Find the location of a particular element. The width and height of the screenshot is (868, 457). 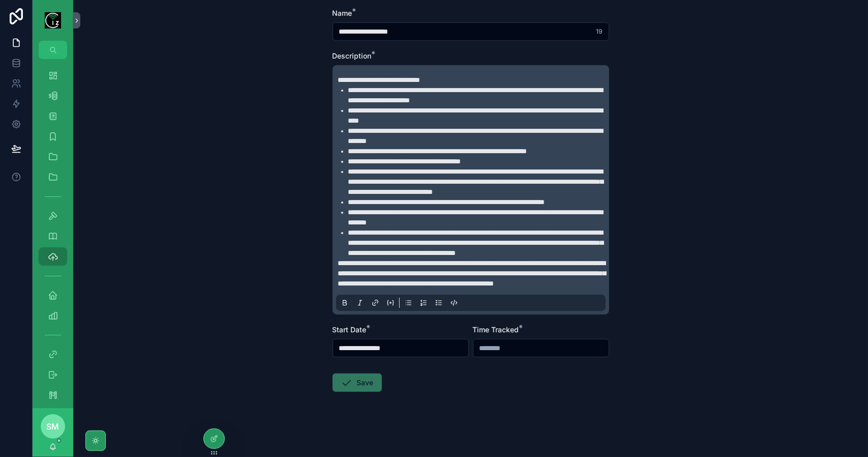

span: Name is located at coordinates (342, 13).